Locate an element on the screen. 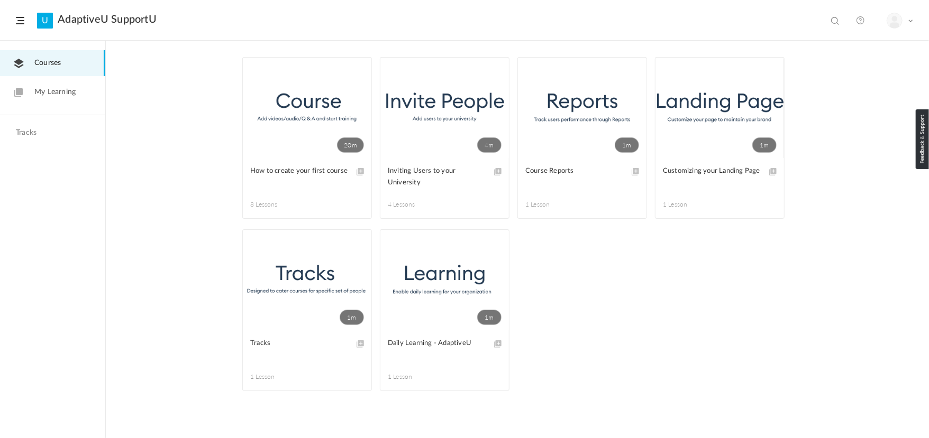 This screenshot has width=929, height=438. a: How to create your first course is located at coordinates (307, 177).